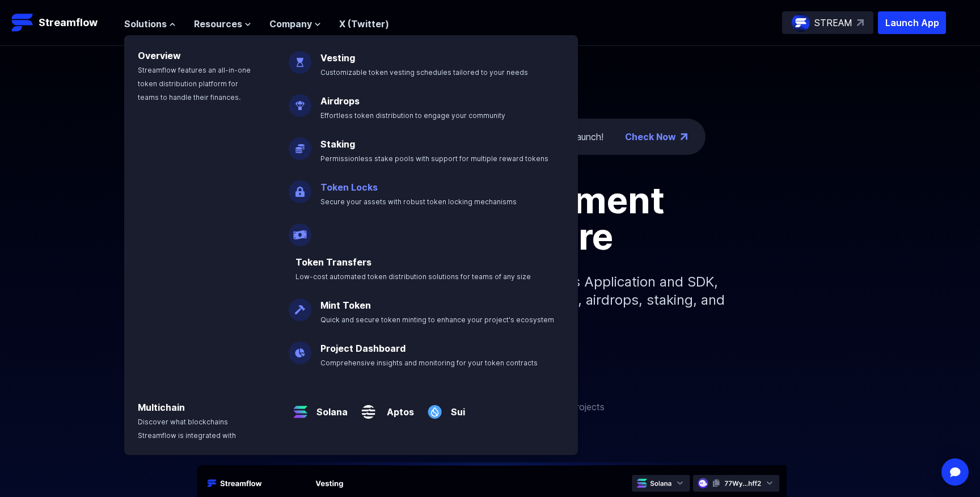 This screenshot has width=980, height=497. Describe the element at coordinates (300, 407) in the screenshot. I see `img: Solana` at that location.